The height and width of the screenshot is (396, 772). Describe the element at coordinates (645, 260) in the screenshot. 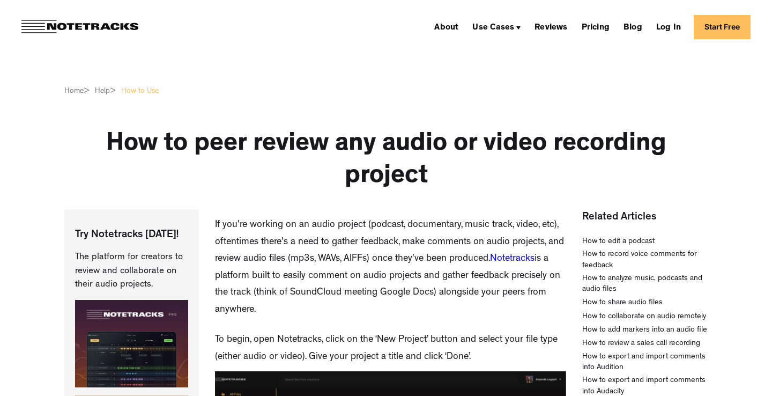

I see `a: How to record voice comments for feedback` at that location.